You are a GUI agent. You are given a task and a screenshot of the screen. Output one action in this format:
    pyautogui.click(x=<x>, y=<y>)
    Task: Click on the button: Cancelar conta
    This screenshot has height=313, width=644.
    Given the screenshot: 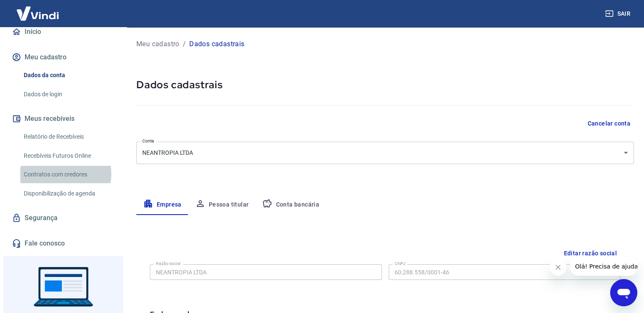 What is the action you would take?
    pyautogui.click(x=609, y=123)
    